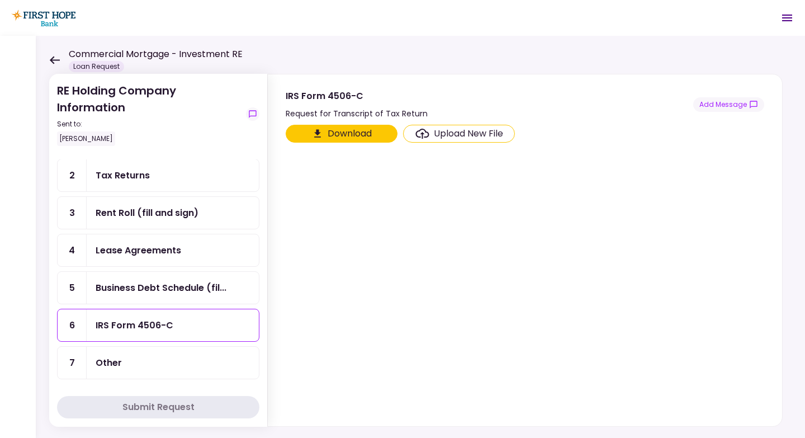 Image resolution: width=805 pixels, height=438 pixels. Describe the element at coordinates (161, 287) in the screenshot. I see `div: Business Debt Schedule (fill and sign)` at that location.